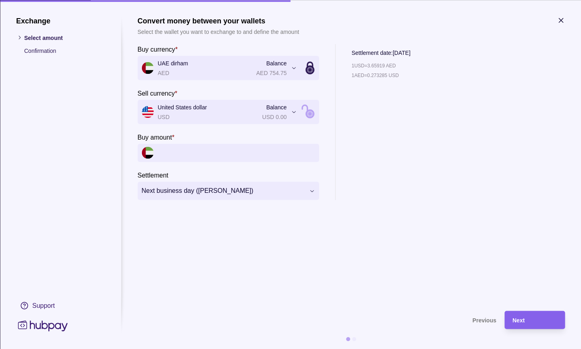 The width and height of the screenshot is (581, 349). What do you see at coordinates (374, 65) in the screenshot?
I see `p: 1 USD = 3.65919 AED` at bounding box center [374, 65].